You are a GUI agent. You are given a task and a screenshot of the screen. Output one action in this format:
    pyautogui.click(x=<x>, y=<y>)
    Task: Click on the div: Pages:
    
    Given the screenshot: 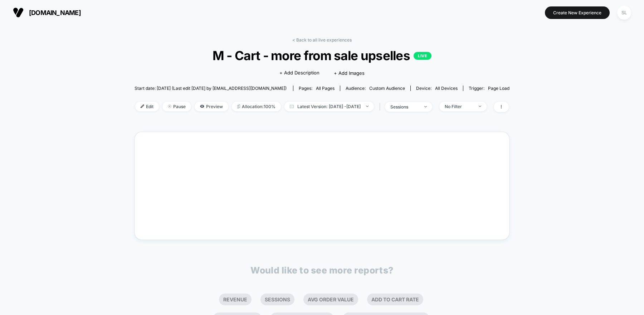 What is the action you would take?
    pyautogui.click(x=317, y=88)
    